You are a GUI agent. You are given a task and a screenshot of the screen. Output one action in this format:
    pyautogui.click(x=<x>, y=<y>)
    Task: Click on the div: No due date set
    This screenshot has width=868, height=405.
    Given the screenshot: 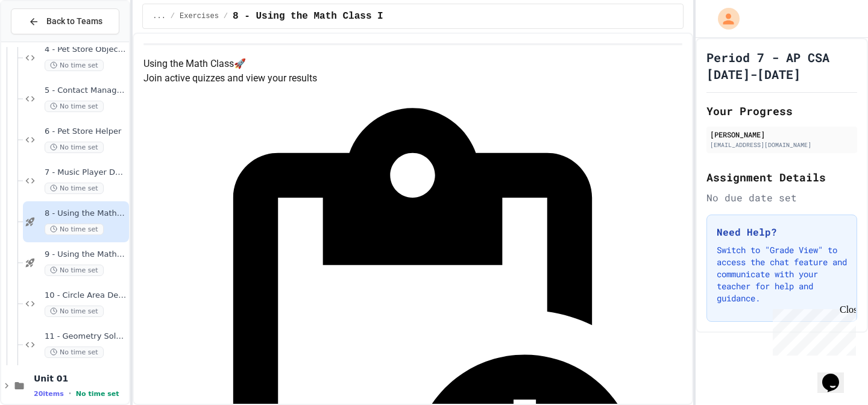 What is the action you would take?
    pyautogui.click(x=781, y=198)
    